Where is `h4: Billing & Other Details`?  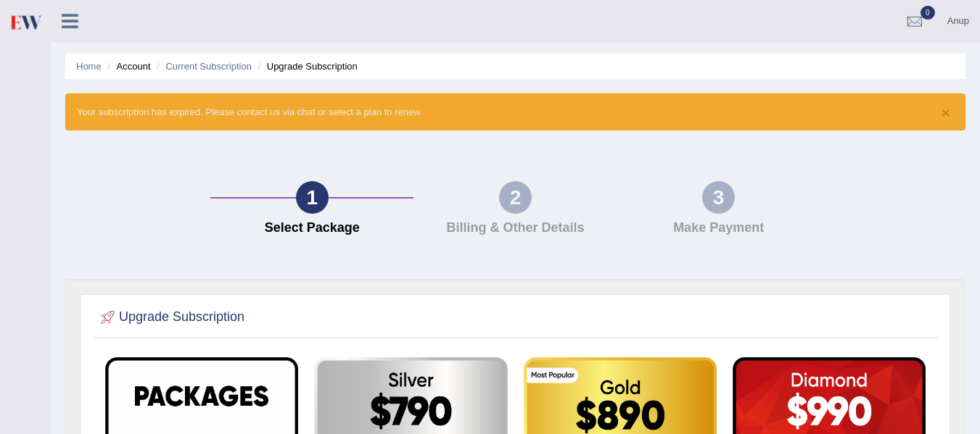
h4: Billing & Other Details is located at coordinates (515, 228).